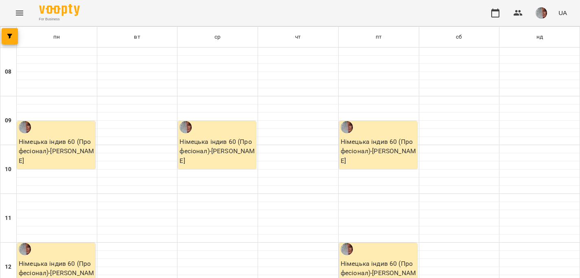 Image resolution: width=580 pixels, height=278 pixels. What do you see at coordinates (8, 170) in the screenshot?
I see `h6: 10` at bounding box center [8, 170].